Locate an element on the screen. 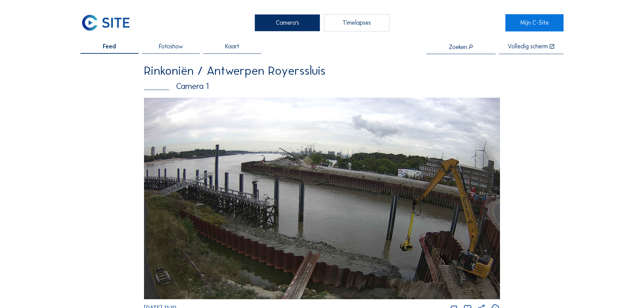 This screenshot has width=644, height=308. span: Fotoshow is located at coordinates (171, 46).